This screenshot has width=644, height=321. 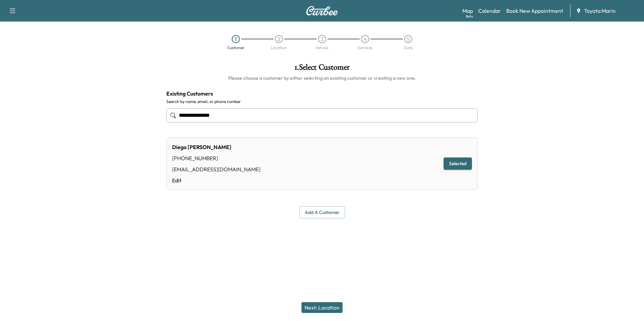 What do you see at coordinates (322, 78) in the screenshot?
I see `h6: Please choose a customer by either selecting an existing customer or creating a new one.` at bounding box center [322, 78].